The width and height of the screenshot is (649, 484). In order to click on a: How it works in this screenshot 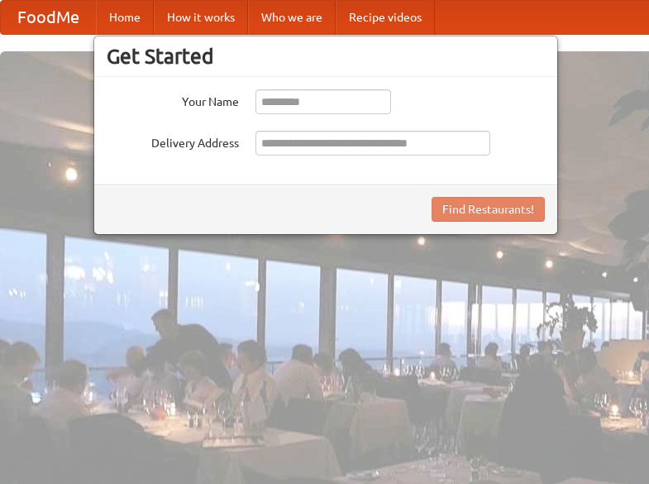, I will do `click(201, 17)`.